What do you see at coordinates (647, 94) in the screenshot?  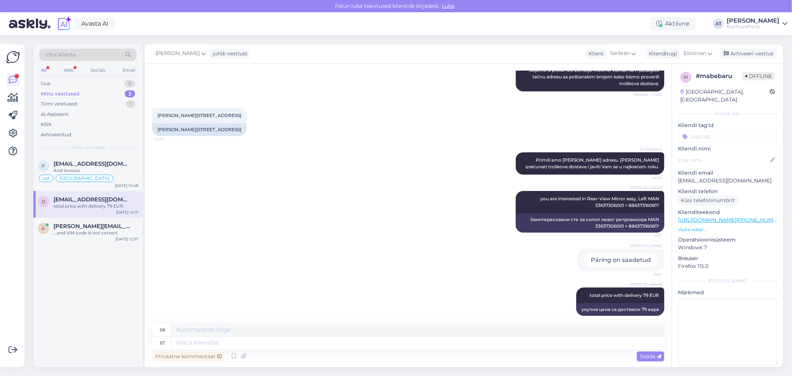 I see `span: Nähtud ✓ 14:01` at bounding box center [647, 94].